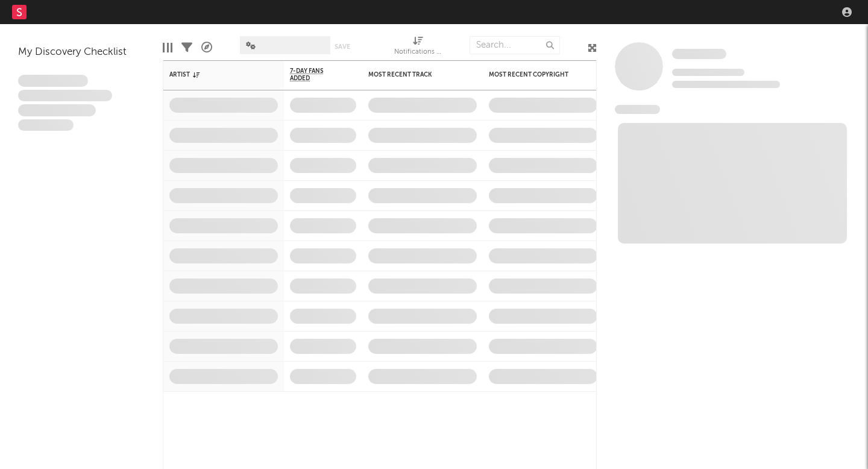 The image size is (868, 469). What do you see at coordinates (699, 54) in the screenshot?
I see `a: Some Artist` at bounding box center [699, 54].